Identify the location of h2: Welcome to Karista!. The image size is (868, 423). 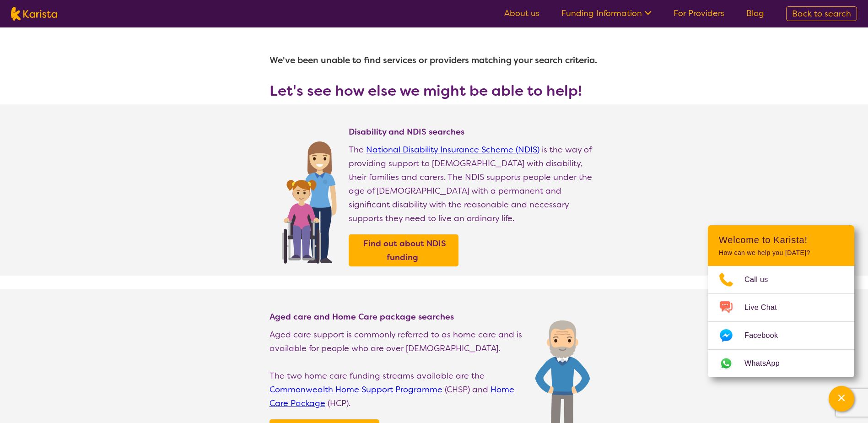
(781, 240).